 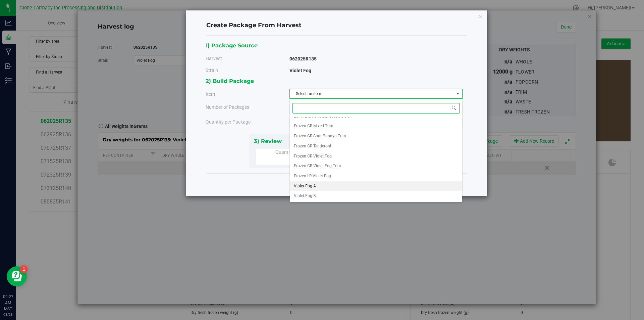 I want to click on h4: Create Package From Harvest, so click(x=337, y=26).